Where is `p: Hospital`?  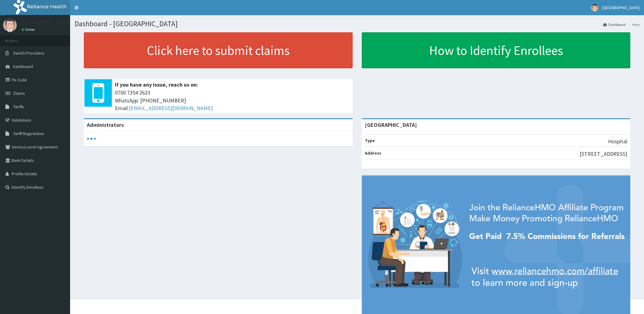
p: Hospital is located at coordinates (617, 142).